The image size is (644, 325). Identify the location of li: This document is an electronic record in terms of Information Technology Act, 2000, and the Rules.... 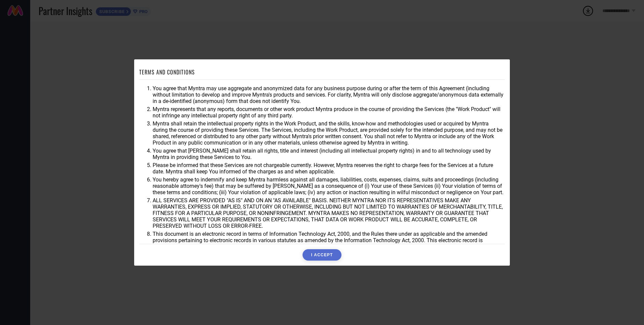
(328, 240).